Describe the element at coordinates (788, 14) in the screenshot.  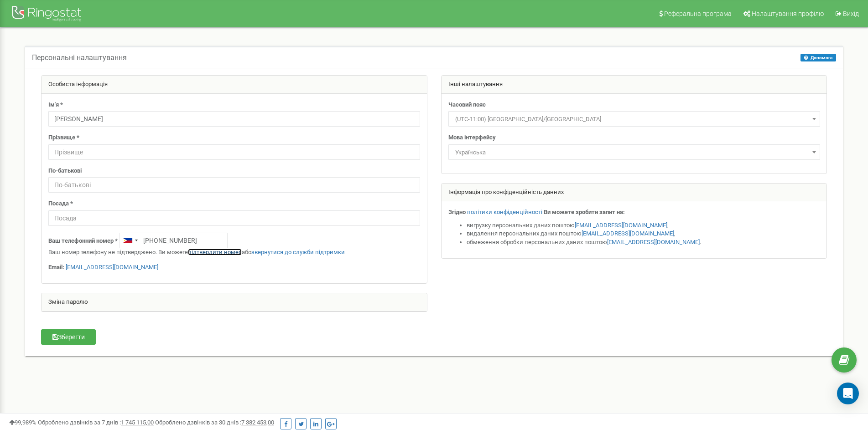
I see `span: Налаштування профілю` at that location.